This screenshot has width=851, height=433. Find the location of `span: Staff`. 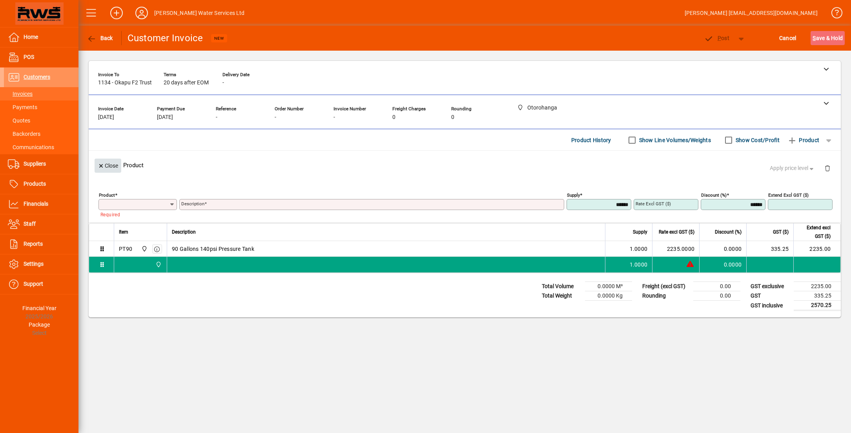

span: Staff is located at coordinates (29, 224).